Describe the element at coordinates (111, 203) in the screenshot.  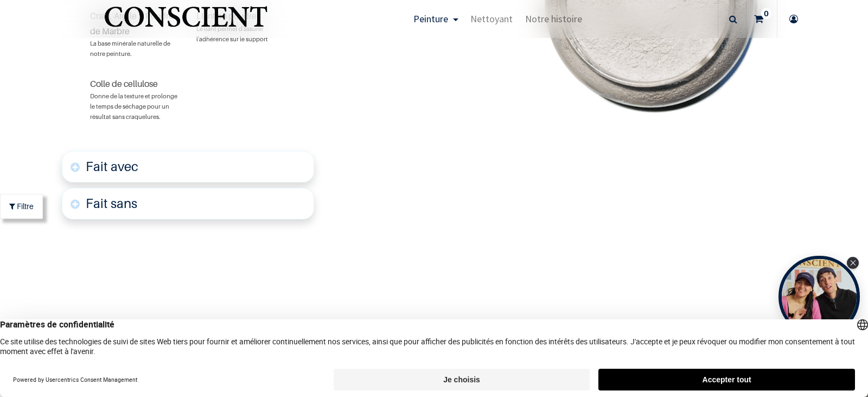
I see `font: Fait sans` at that location.